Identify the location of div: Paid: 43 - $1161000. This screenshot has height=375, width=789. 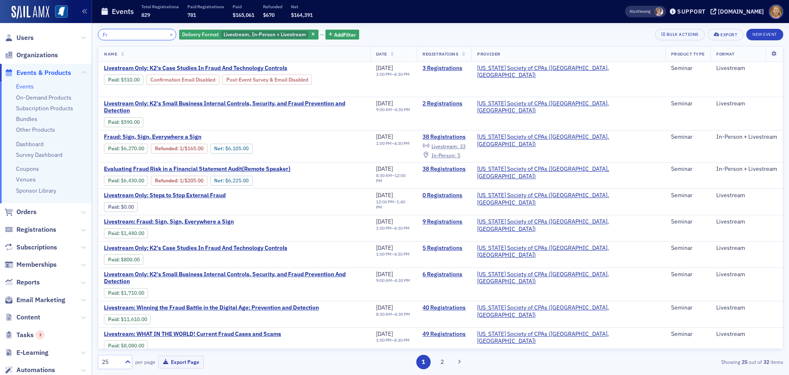
(127, 319).